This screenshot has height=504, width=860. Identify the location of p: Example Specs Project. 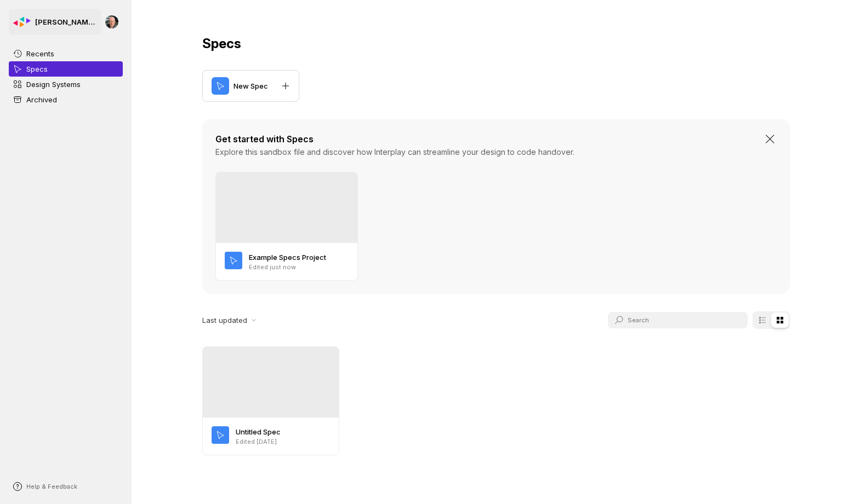
(298, 258).